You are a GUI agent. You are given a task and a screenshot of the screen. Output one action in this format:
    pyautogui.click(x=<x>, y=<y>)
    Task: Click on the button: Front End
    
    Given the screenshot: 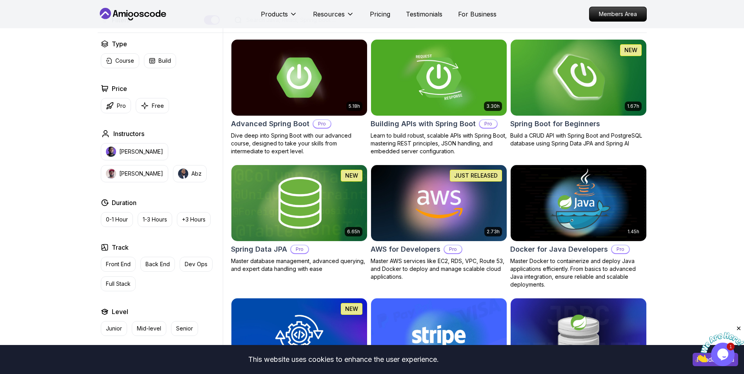 What is the action you would take?
    pyautogui.click(x=118, y=264)
    